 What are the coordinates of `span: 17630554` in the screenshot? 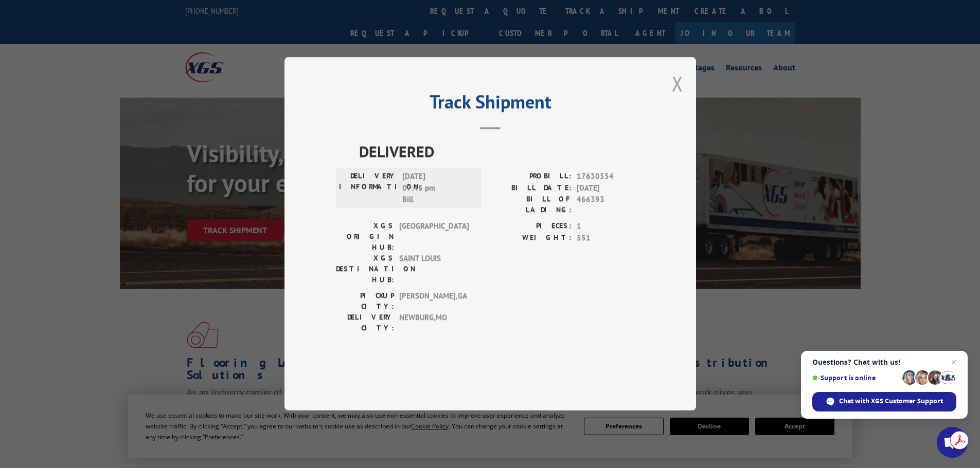 It's located at (611, 176).